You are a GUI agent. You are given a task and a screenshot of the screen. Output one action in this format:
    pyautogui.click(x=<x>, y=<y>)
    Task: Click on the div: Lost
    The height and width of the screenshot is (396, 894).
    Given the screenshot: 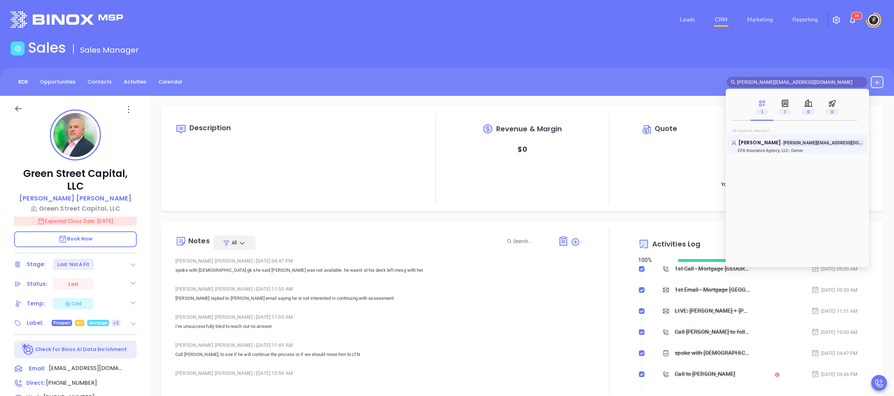 What is the action you would take?
    pyautogui.click(x=73, y=284)
    